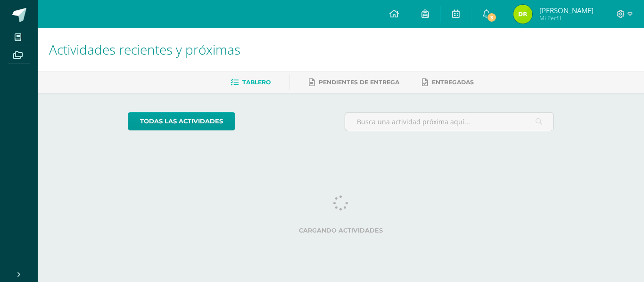 This screenshot has height=282, width=644. I want to click on span: Tablero, so click(257, 82).